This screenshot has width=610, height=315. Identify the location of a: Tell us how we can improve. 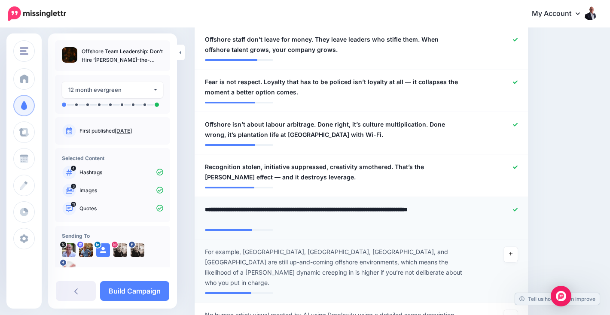
(557, 299).